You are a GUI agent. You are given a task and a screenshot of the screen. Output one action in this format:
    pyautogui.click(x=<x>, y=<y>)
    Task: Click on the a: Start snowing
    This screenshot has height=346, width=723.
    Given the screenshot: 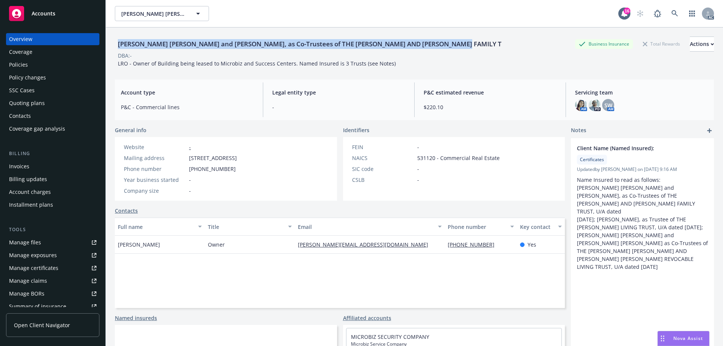 What is the action you would take?
    pyautogui.click(x=640, y=14)
    